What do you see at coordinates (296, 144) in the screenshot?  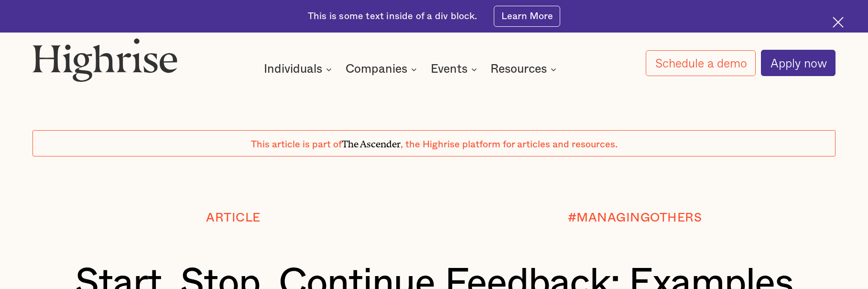 I see `span: This article is part of` at bounding box center [296, 144].